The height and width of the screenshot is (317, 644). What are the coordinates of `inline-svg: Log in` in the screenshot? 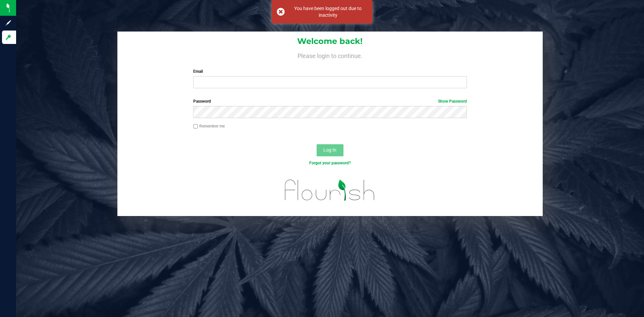 It's located at (9, 37).